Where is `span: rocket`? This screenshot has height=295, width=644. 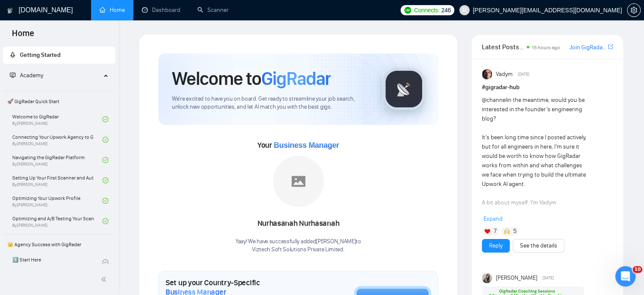 span: rocket is located at coordinates (13, 55).